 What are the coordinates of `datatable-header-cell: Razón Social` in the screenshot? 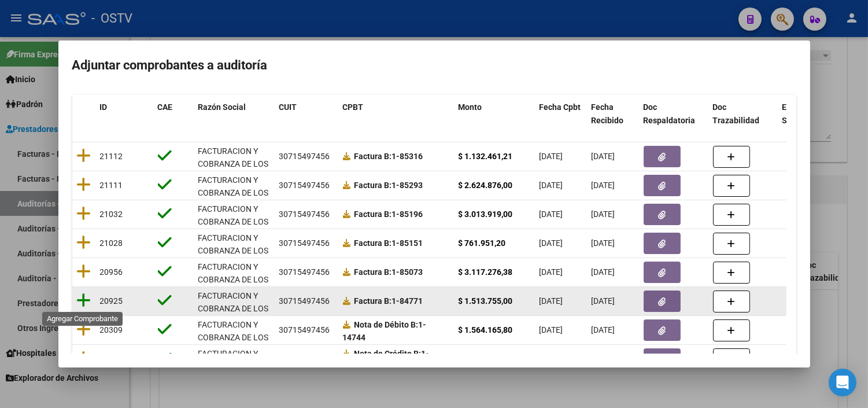 It's located at (235, 114).